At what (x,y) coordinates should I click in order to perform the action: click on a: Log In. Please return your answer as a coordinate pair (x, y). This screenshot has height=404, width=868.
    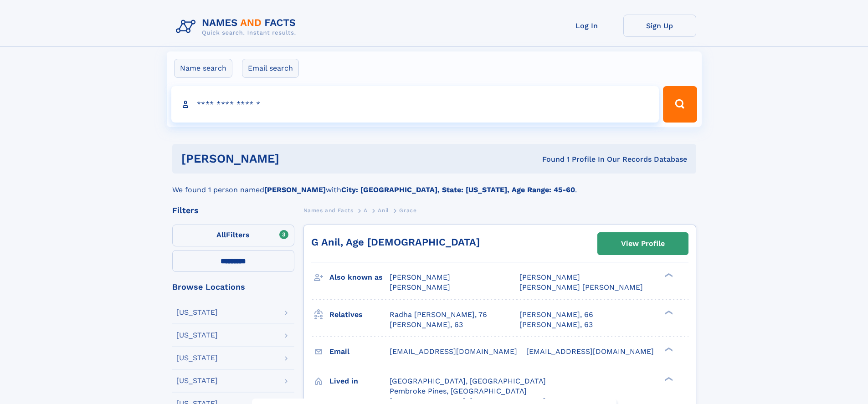
    Looking at the image, I should click on (587, 26).